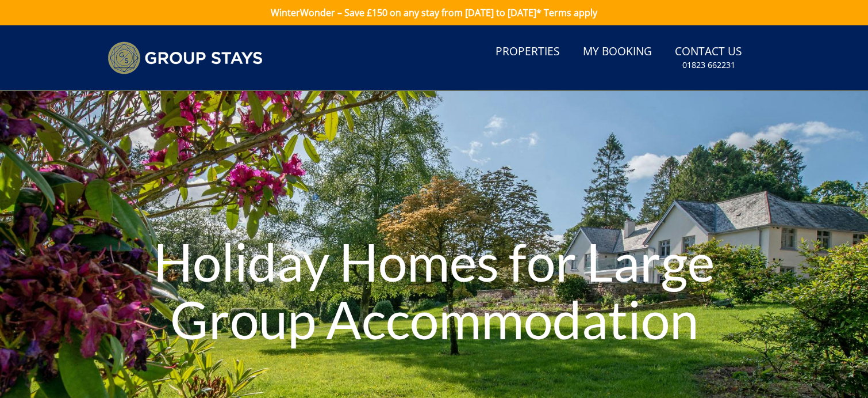 This screenshot has height=398, width=868. I want to click on a: Contact Us01823 662231, so click(708, 57).